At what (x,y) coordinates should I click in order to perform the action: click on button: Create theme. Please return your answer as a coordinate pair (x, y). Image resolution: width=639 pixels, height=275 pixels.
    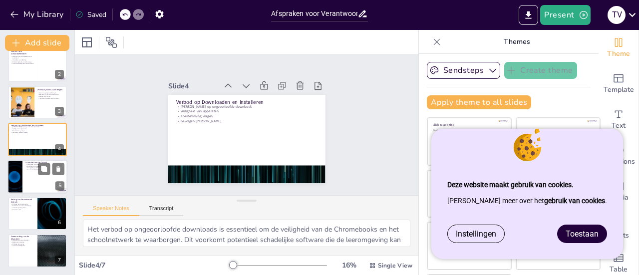
    Looking at the image, I should click on (541, 70).